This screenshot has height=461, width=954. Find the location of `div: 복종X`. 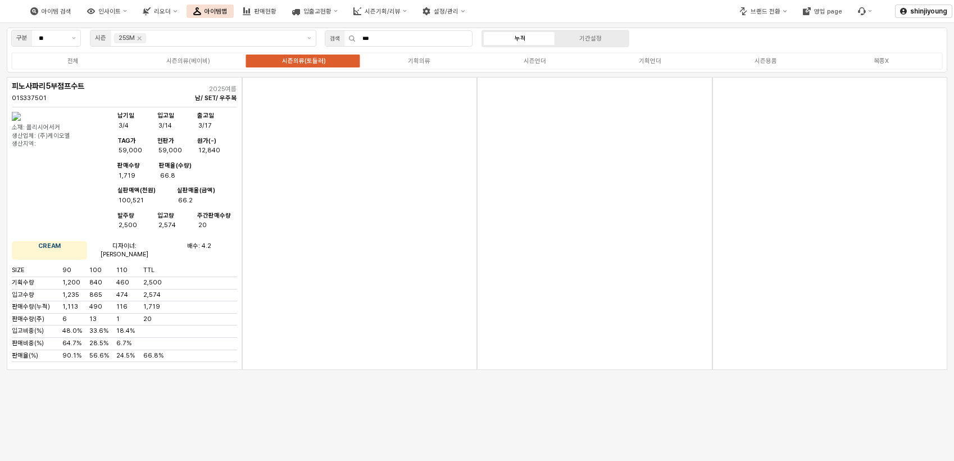

div: 복종X is located at coordinates (881, 61).